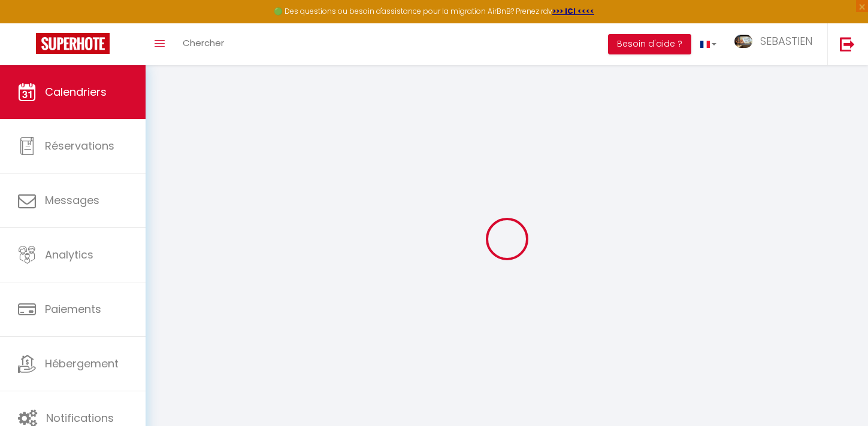 This screenshot has width=868, height=426. I want to click on a: >>> ICI <<<<, so click(573, 11).